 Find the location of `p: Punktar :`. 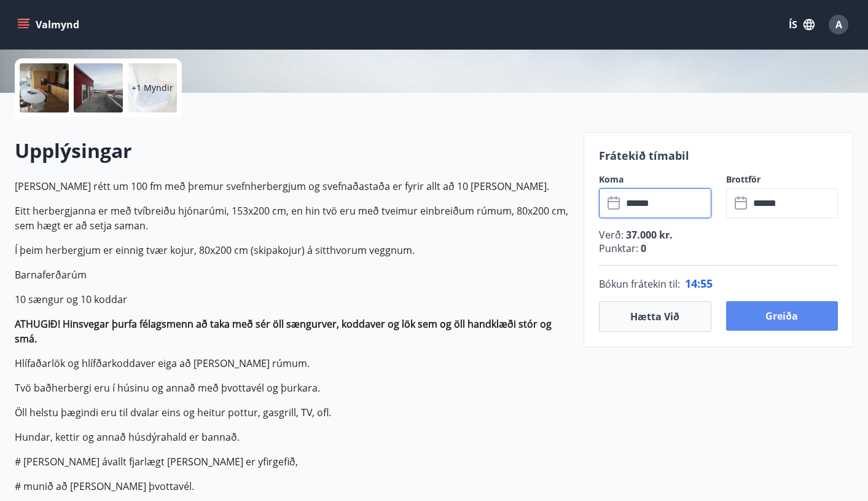

p: Punktar : is located at coordinates (718, 249).